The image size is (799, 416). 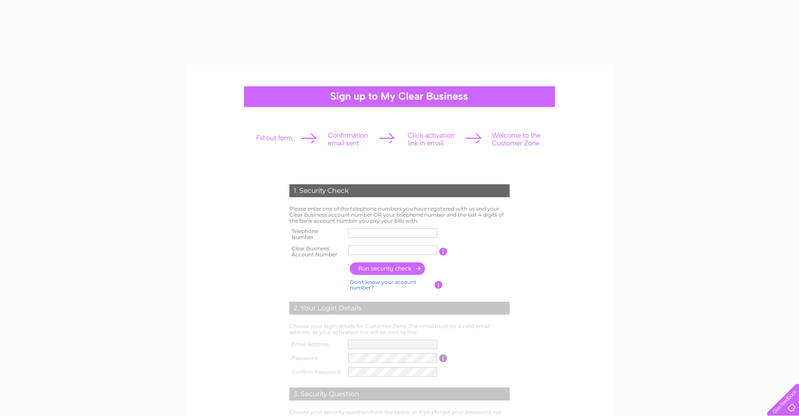 I want to click on th: Clear Business Account Number, so click(x=316, y=252).